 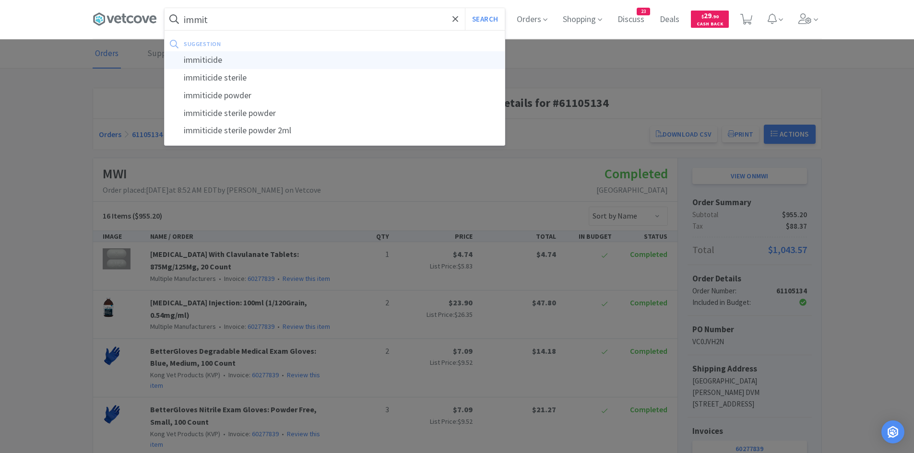 I want to click on span: 23, so click(x=643, y=12).